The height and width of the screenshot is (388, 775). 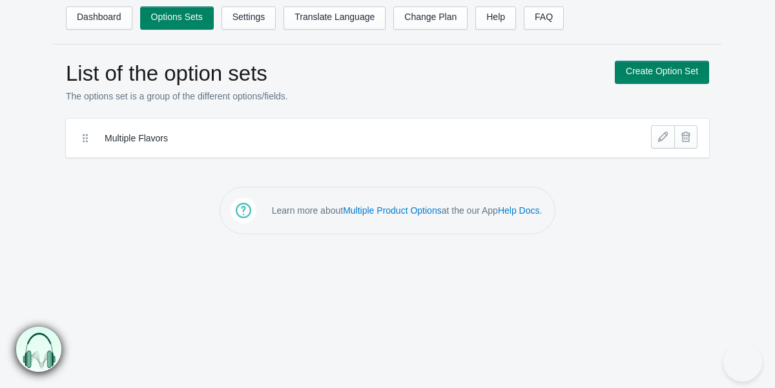 What do you see at coordinates (430, 18) in the screenshot?
I see `a: Change Plan` at bounding box center [430, 18].